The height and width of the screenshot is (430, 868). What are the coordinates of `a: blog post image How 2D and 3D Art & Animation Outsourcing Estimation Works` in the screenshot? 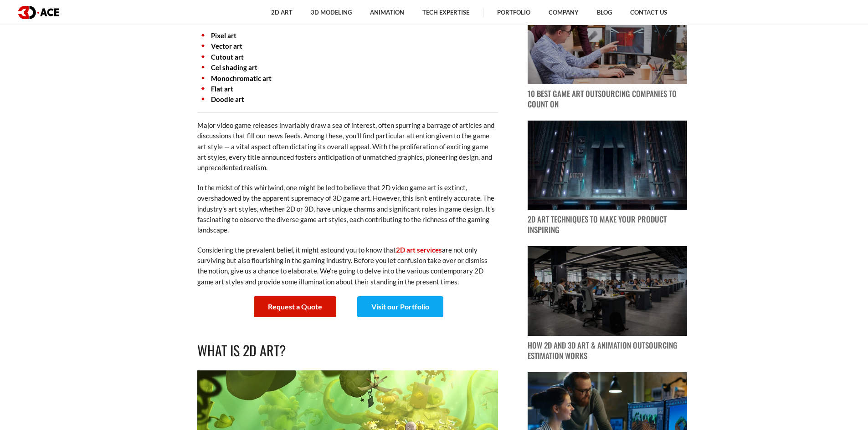 It's located at (608, 304).